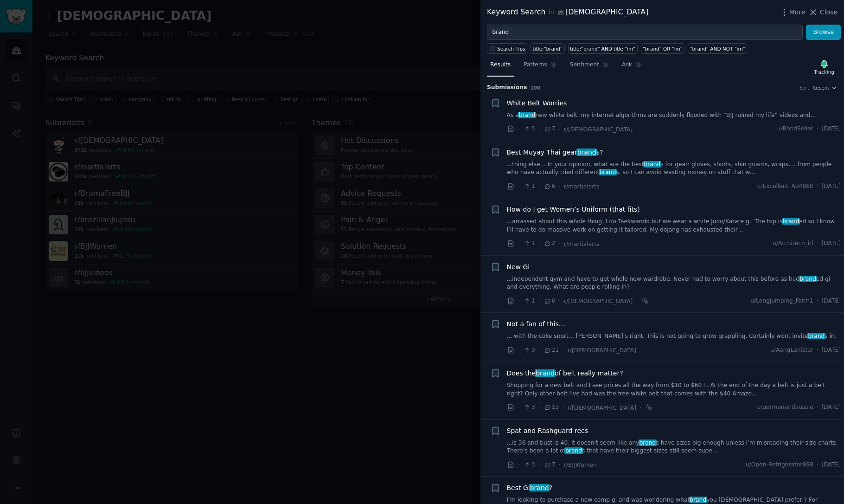  I want to click on button: Browse, so click(824, 33).